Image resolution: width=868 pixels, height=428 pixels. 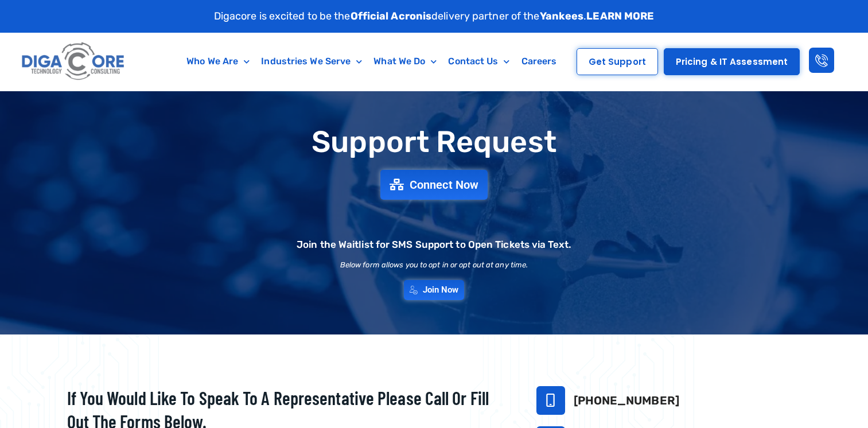 What do you see at coordinates (479, 61) in the screenshot?
I see `a: Contact Us` at bounding box center [479, 61].